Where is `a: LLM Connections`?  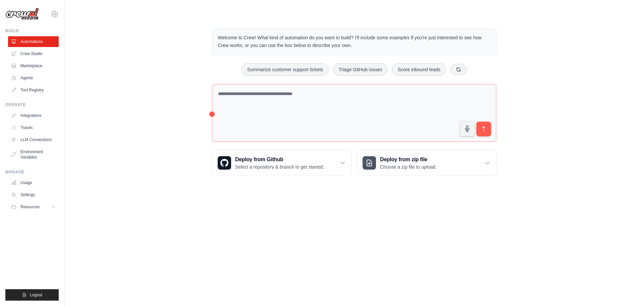
a: LLM Connections is located at coordinates (33, 139).